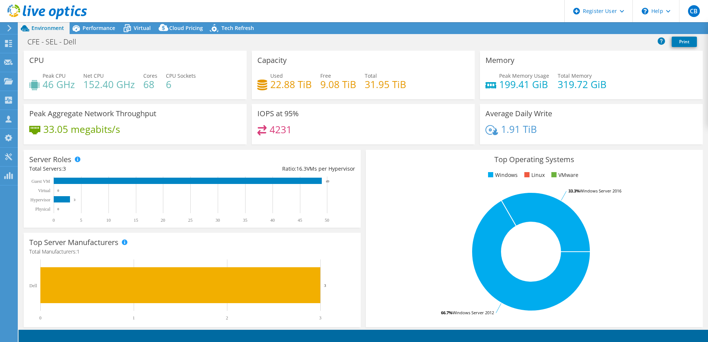 The width and height of the screenshot is (708, 342). What do you see at coordinates (582, 84) in the screenshot?
I see `h4: 319.72 GiB` at bounding box center [582, 84].